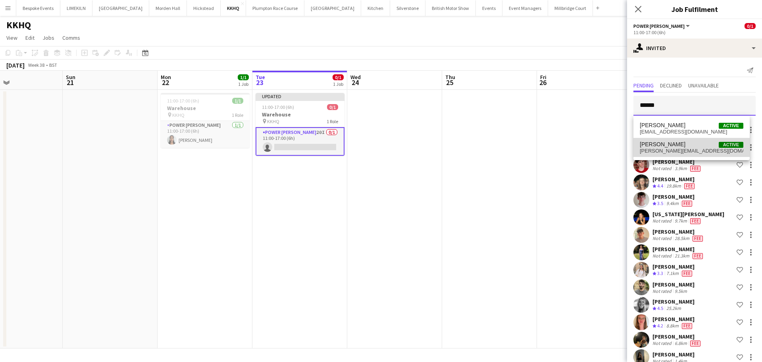 The width and height of the screenshot is (762, 362). I want to click on button: Plumpton Race Course, so click(275, 8).